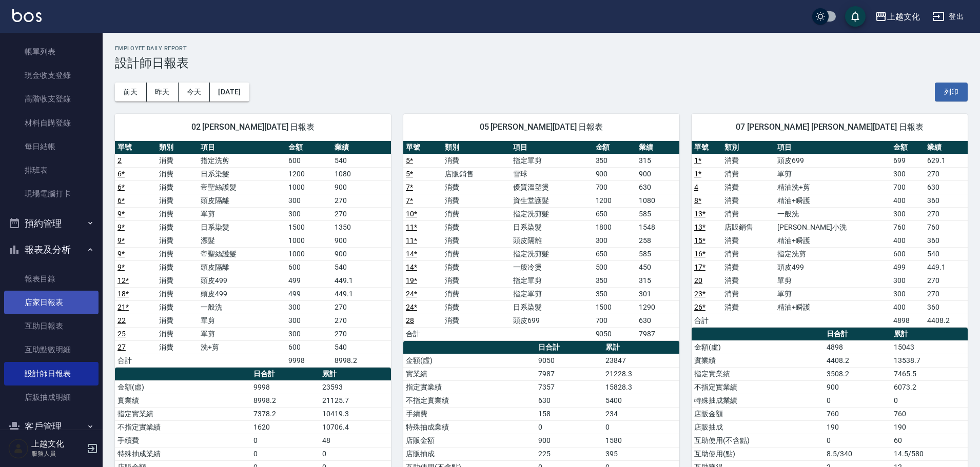 The image size is (980, 467). What do you see at coordinates (615, 334) in the screenshot?
I see `td: 9050` at bounding box center [615, 334].